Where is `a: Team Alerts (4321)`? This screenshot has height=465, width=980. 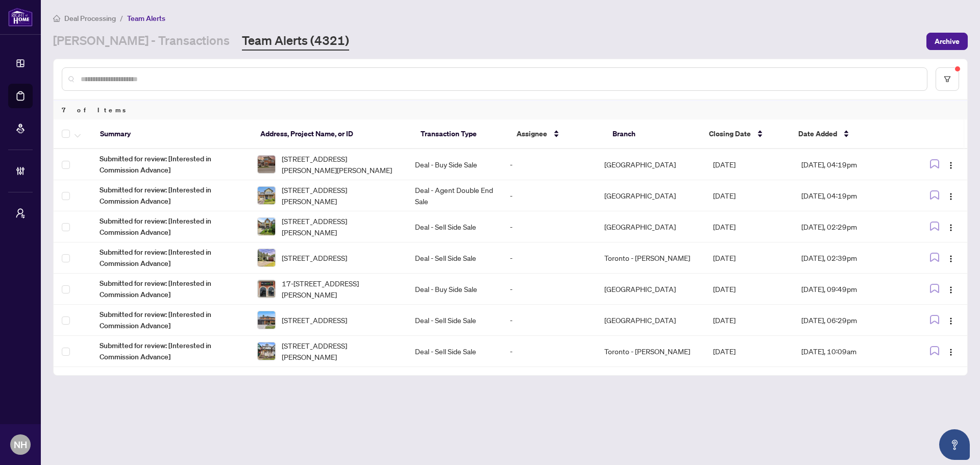
a: Team Alerts (4321) is located at coordinates (296, 41).